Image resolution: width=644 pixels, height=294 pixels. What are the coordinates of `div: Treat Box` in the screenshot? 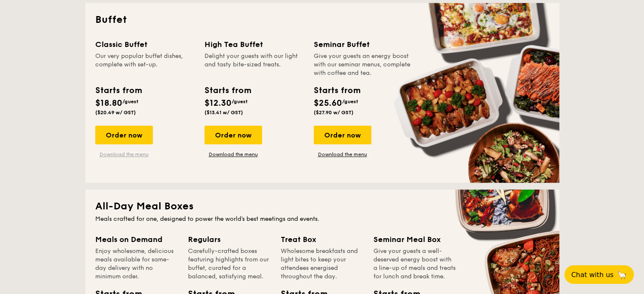 It's located at (322, 240).